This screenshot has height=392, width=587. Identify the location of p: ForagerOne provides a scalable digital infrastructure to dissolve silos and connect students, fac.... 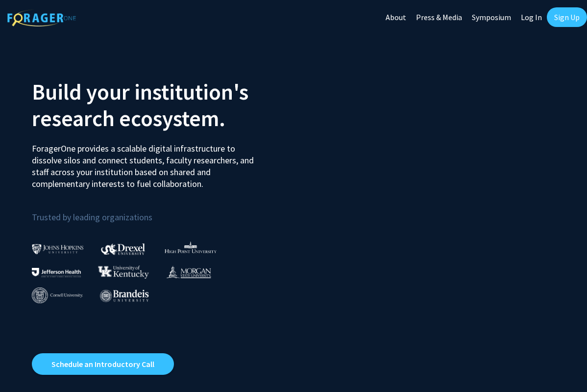
(143, 162).